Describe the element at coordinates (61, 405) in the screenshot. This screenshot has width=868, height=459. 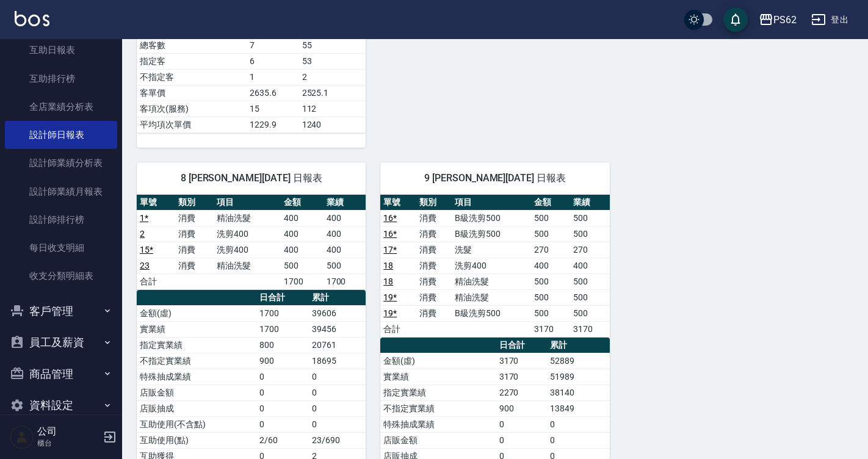
I see `button: 資料設定` at that location.